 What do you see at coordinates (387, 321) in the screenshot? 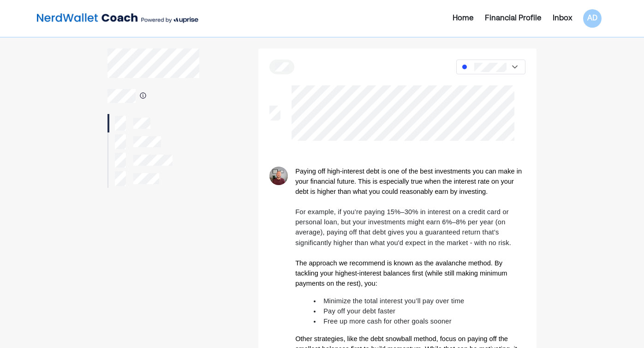
I see `span: Free up more cash for other goals sooner` at bounding box center [387, 321].